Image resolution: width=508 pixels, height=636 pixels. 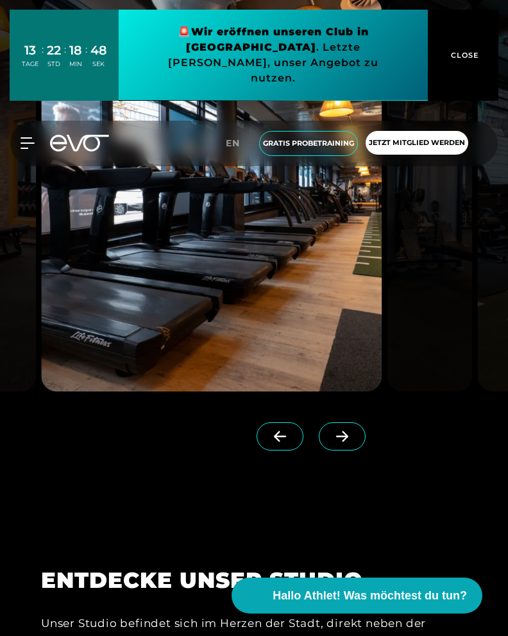 I want to click on div: TAGE, so click(x=30, y=64).